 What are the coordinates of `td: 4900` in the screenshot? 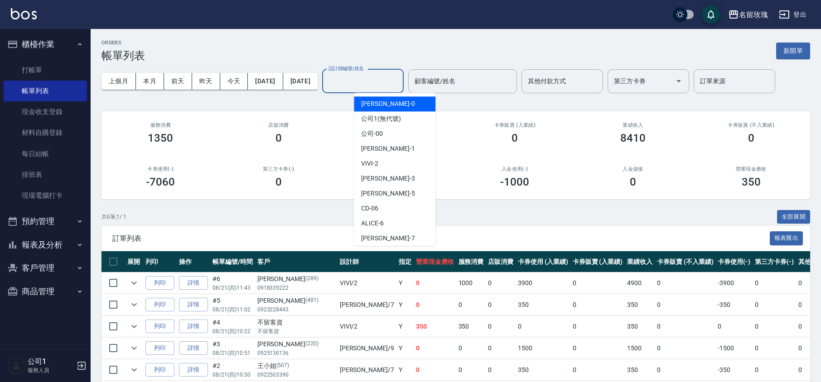 It's located at (640, 283).